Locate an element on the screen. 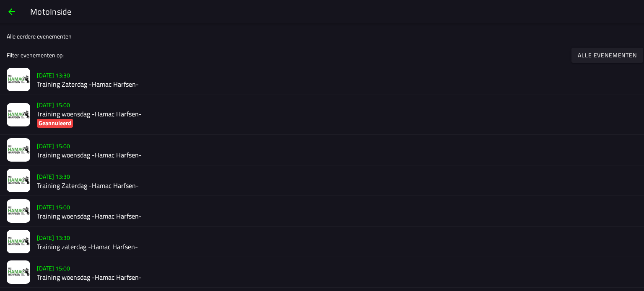 The image size is (644, 291). ion-label: Alle eerdere evenementen is located at coordinates (39, 36).